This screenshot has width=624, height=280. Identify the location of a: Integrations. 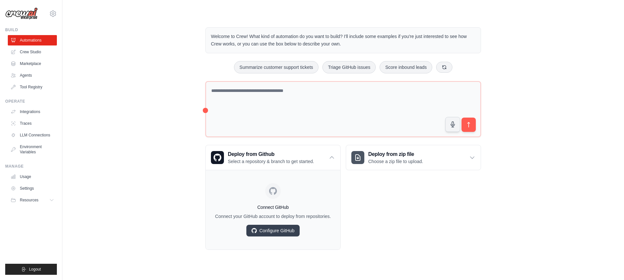
(32, 112).